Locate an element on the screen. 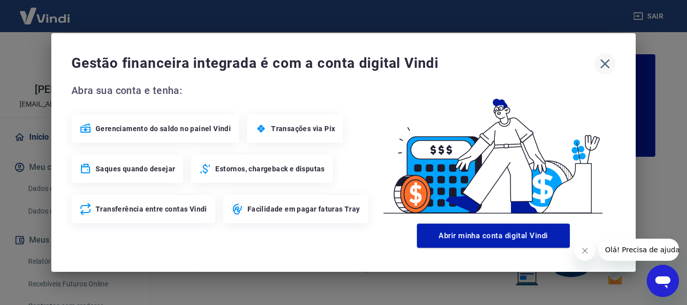 The width and height of the screenshot is (687, 305). span: Saques quando desejar is located at coordinates (135, 169).